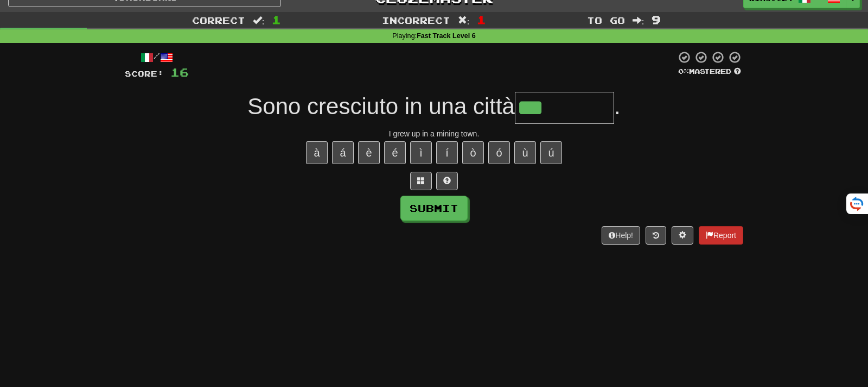 The image size is (868, 387). What do you see at coordinates (552, 152) in the screenshot?
I see `button: ú` at bounding box center [552, 152].